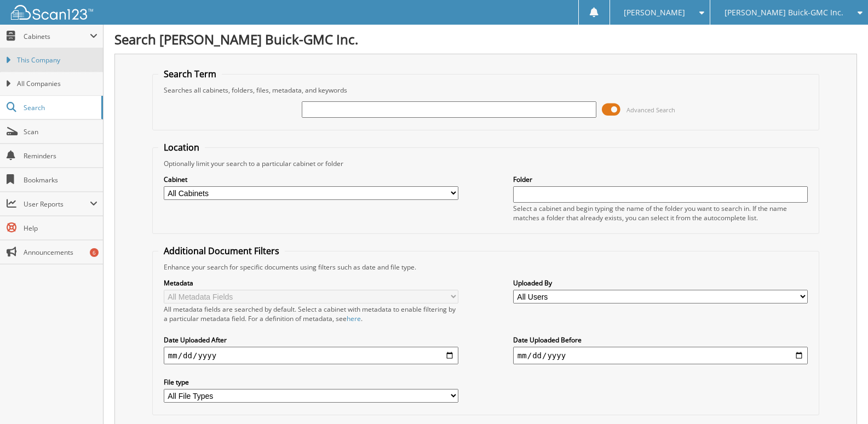 This screenshot has width=868, height=424. Describe the element at coordinates (311, 382) in the screenshot. I see `label: File type` at that location.